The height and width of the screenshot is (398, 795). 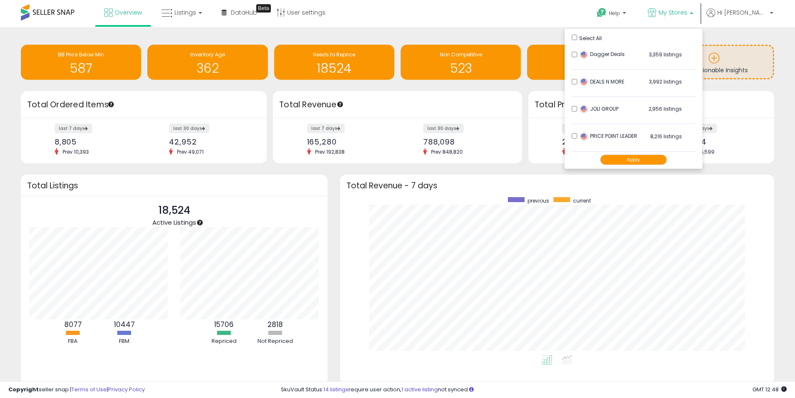 What do you see at coordinates (275, 324) in the screenshot?
I see `b: 2818` at bounding box center [275, 324].